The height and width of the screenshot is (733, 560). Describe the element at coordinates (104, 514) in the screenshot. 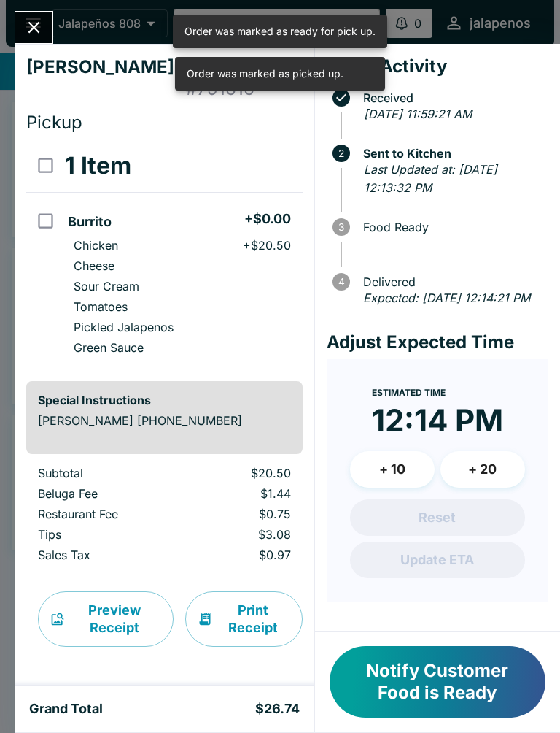

I see `p: Restaurant Fee` at that location.